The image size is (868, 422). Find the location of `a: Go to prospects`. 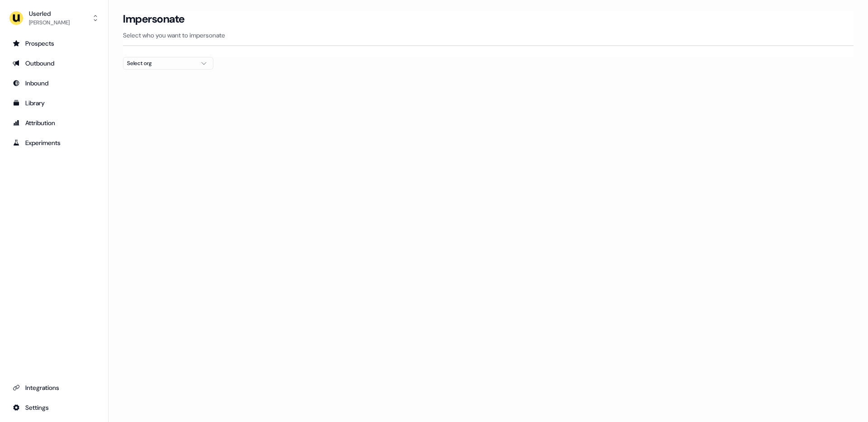

a: Go to prospects is located at coordinates (54, 43).